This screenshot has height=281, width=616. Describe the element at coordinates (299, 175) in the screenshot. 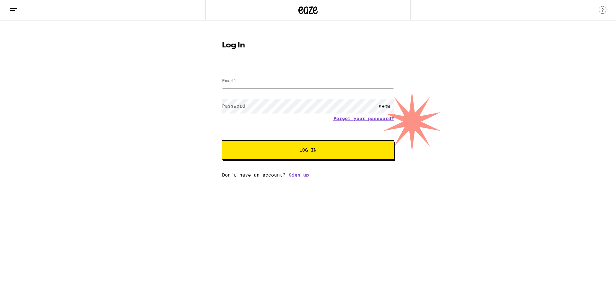

I see `a: Sign up` at that location.